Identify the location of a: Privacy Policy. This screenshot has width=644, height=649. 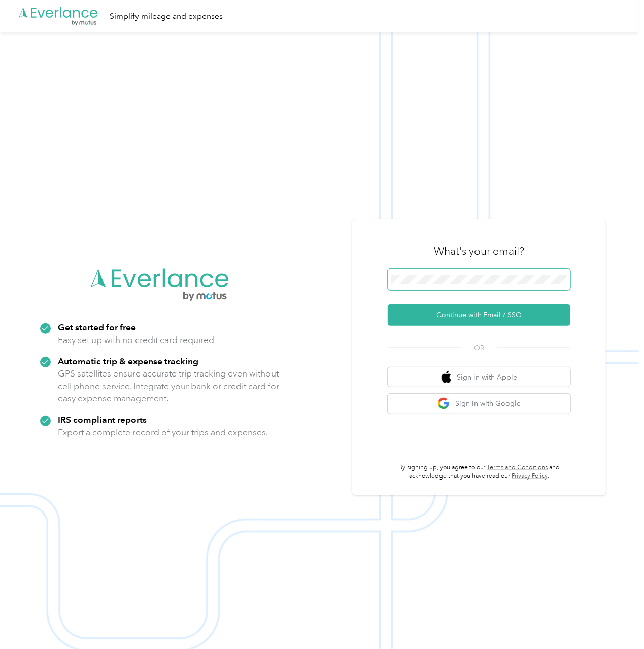
(530, 476).